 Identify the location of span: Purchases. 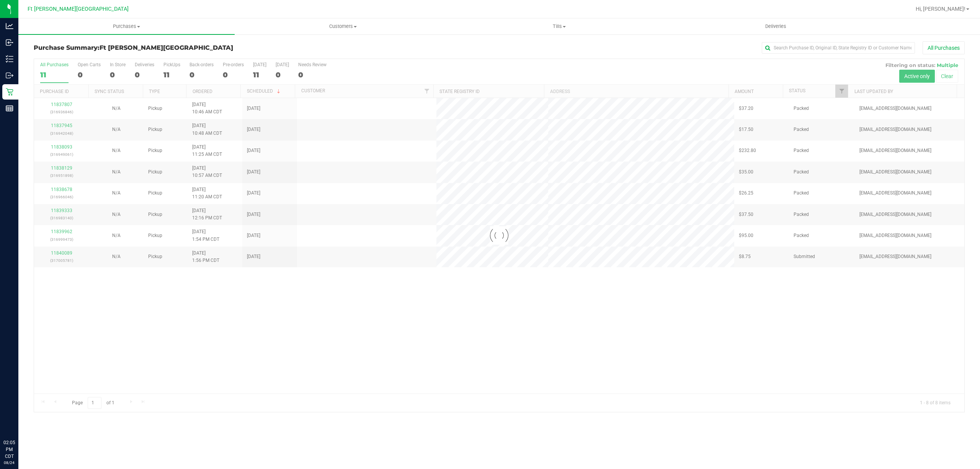
(126, 27).